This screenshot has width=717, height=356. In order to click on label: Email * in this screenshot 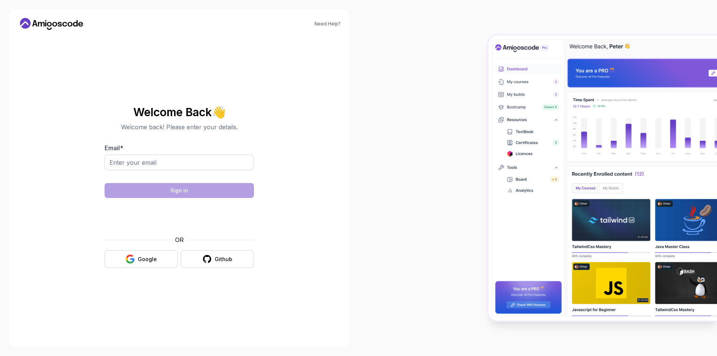, I will do `click(114, 148)`.